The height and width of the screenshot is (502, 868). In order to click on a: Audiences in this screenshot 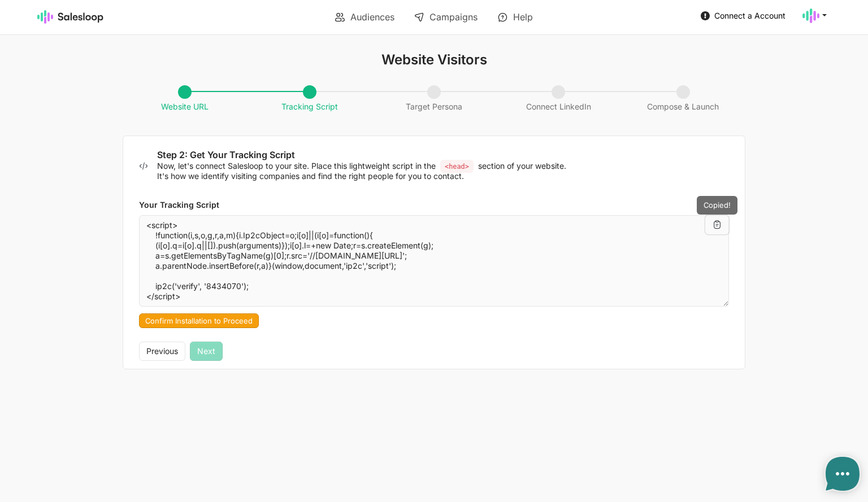, I will do `click(364, 17)`.